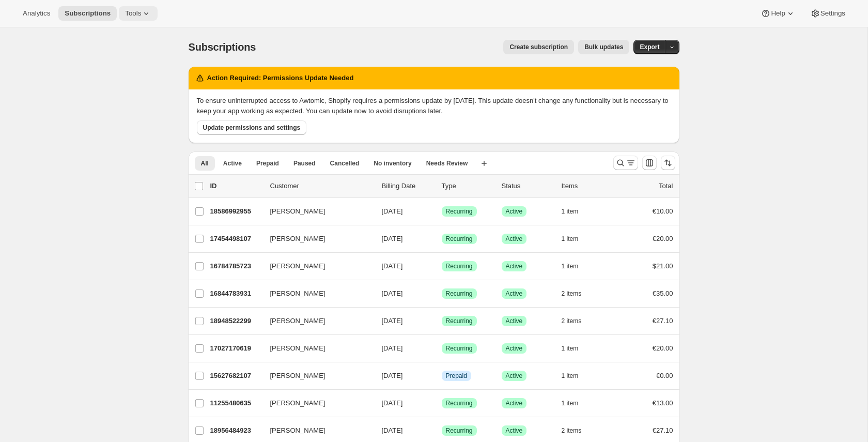  I want to click on p: 16784785723, so click(236, 266).